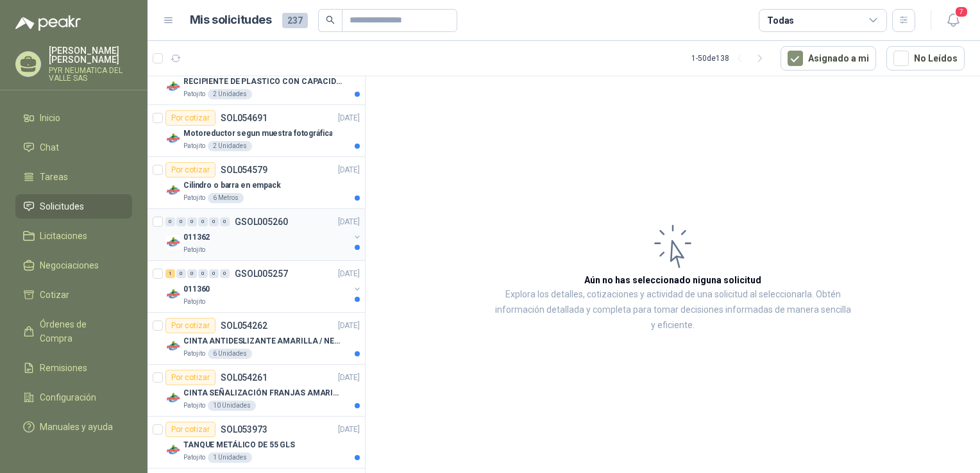 The image size is (980, 473). Describe the element at coordinates (295, 20) in the screenshot. I see `span: 237` at that location.